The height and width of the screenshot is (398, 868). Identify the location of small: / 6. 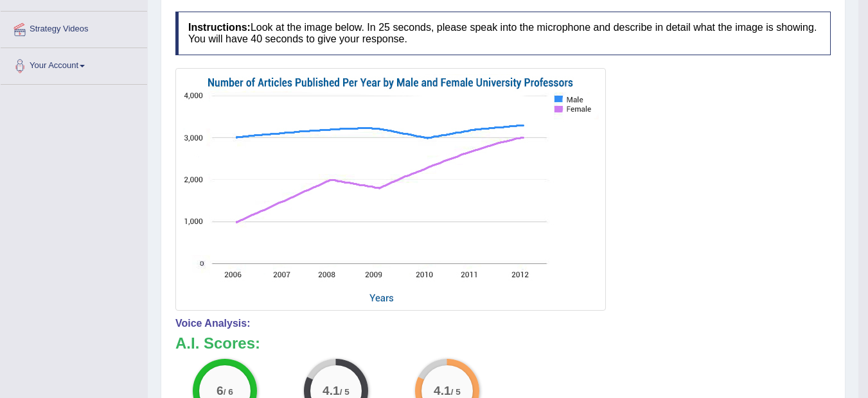
(228, 392).